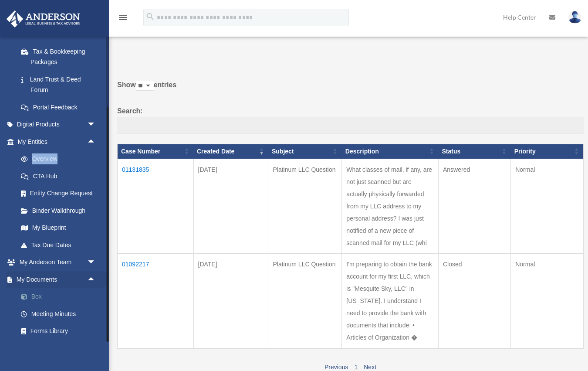 The height and width of the screenshot is (371, 588). Describe the element at coordinates (61, 193) in the screenshot. I see `a: Entity Change Request` at that location.